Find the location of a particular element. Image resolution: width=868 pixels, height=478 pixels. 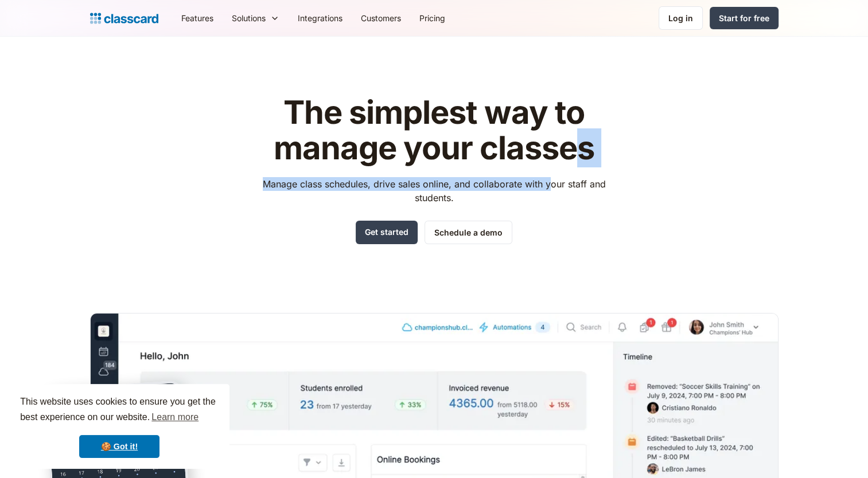

p: Manage class schedules, drive sales online, and collaborate with your staff and students. is located at coordinates (434, 191).